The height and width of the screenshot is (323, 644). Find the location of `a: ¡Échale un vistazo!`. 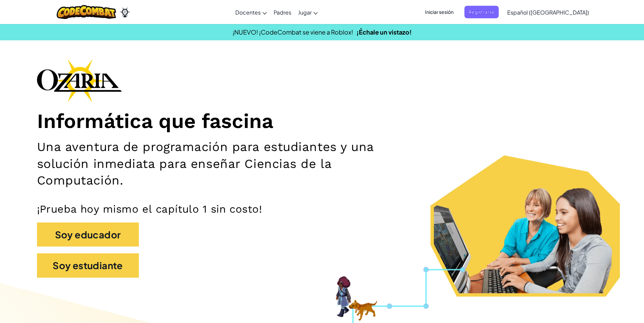

a: ¡Échale un vistazo! is located at coordinates (384, 32).